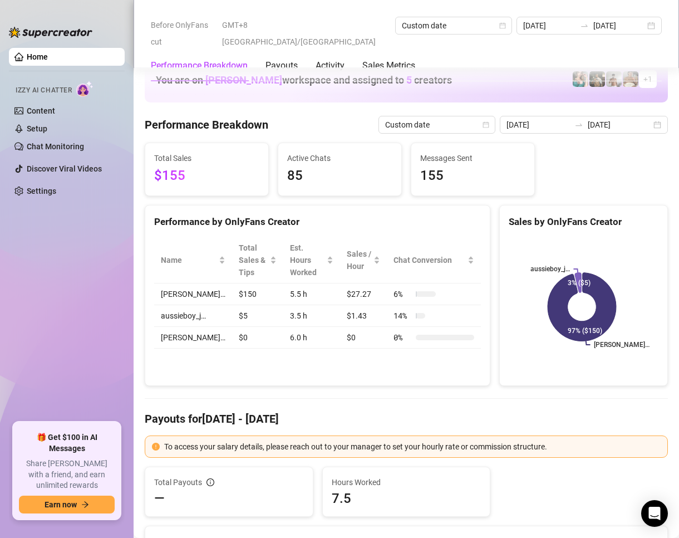  Describe the element at coordinates (253, 260) in the screenshot. I see `span: Total Sales & Tips` at that location.